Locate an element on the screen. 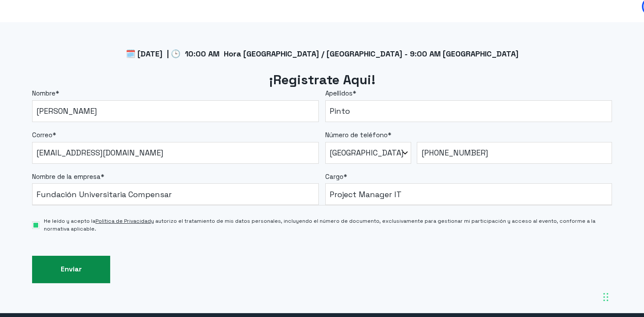 The image size is (644, 317). span: Nombre de la empresa is located at coordinates (66, 176).